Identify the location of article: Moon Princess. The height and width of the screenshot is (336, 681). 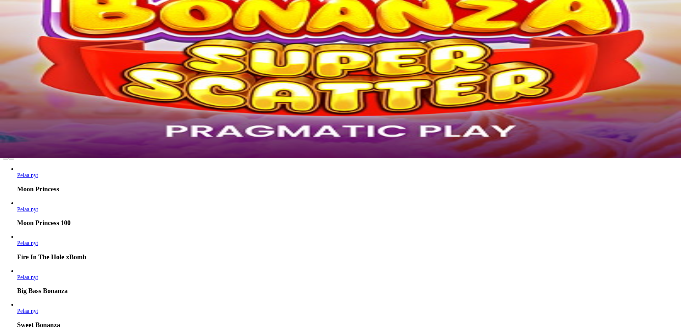
(348, 179).